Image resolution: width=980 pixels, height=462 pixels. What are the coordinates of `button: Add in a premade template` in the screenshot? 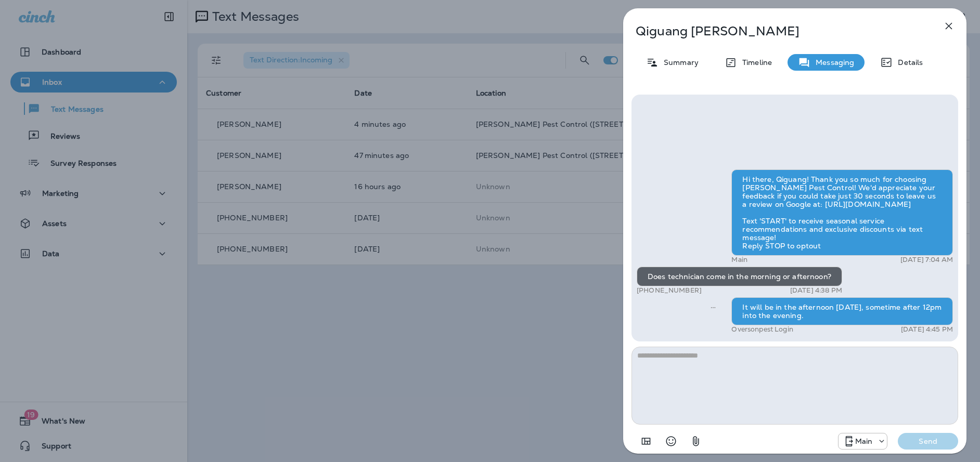 It's located at (646, 442).